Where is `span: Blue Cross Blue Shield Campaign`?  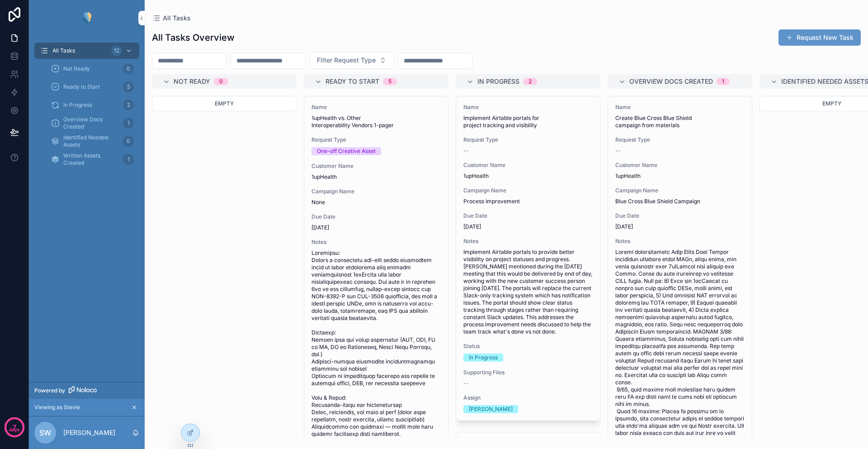 span: Blue Cross Blue Shield Campaign is located at coordinates (680, 201).